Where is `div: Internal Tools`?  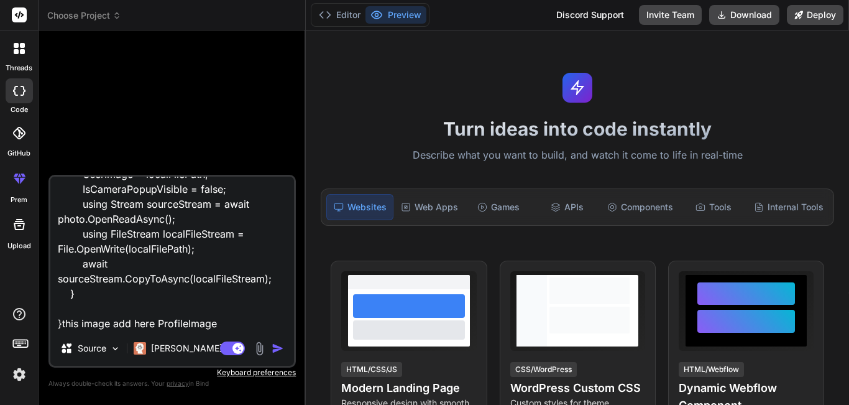
div: Internal Tools is located at coordinates (789, 207).